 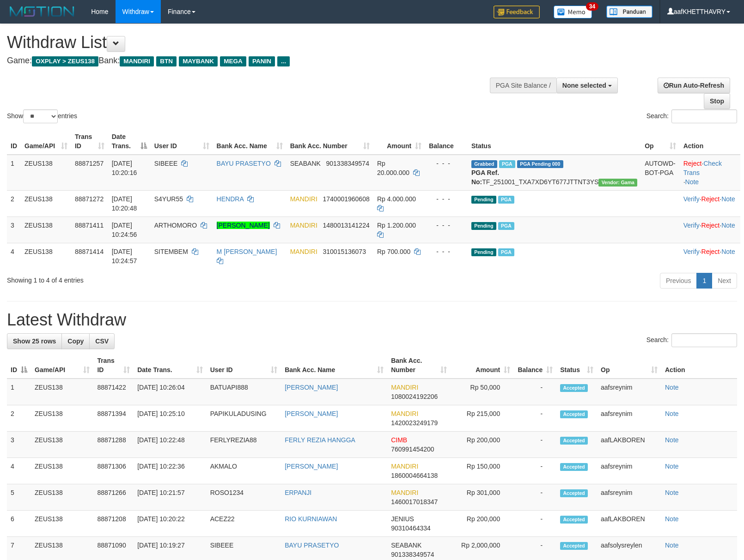 What do you see at coordinates (344, 252) in the screenshot?
I see `span: Copy 310015136073 to clipboard` at bounding box center [344, 252].